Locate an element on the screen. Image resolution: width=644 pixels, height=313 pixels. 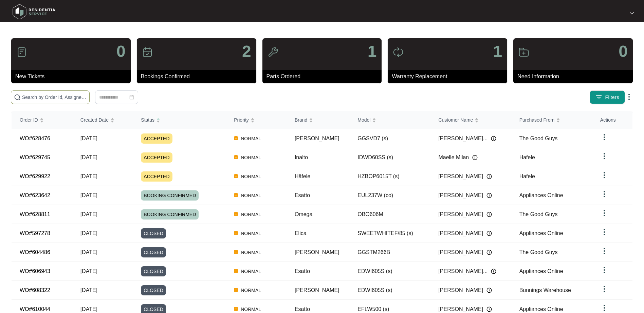
p: 2 is located at coordinates (246, 51).